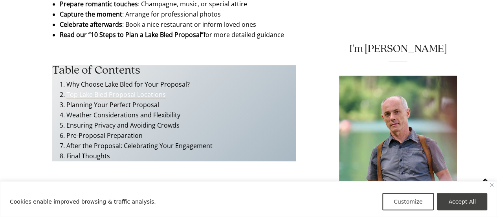 The height and width of the screenshot is (217, 497). I want to click on h2: Table of Contents, so click(174, 70).